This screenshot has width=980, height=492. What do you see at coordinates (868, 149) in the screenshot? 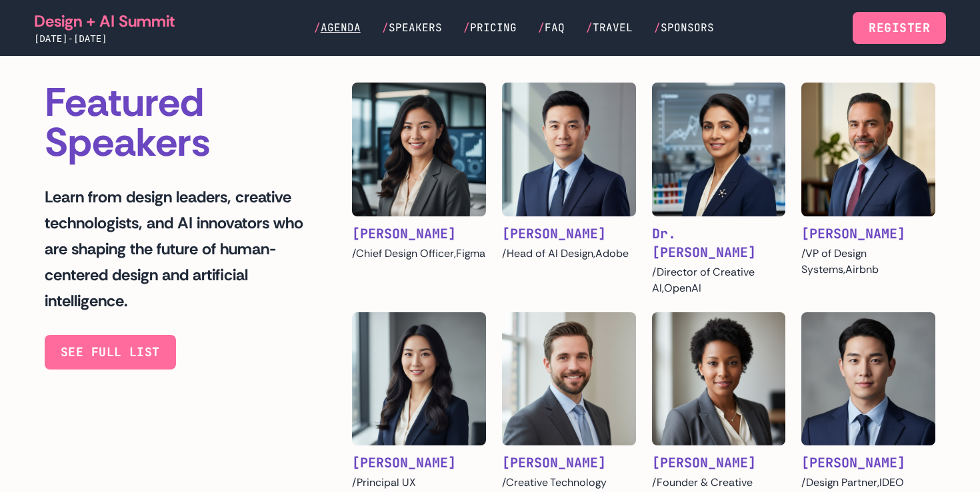
I see `img: James Rodriguez headshot` at bounding box center [868, 149].